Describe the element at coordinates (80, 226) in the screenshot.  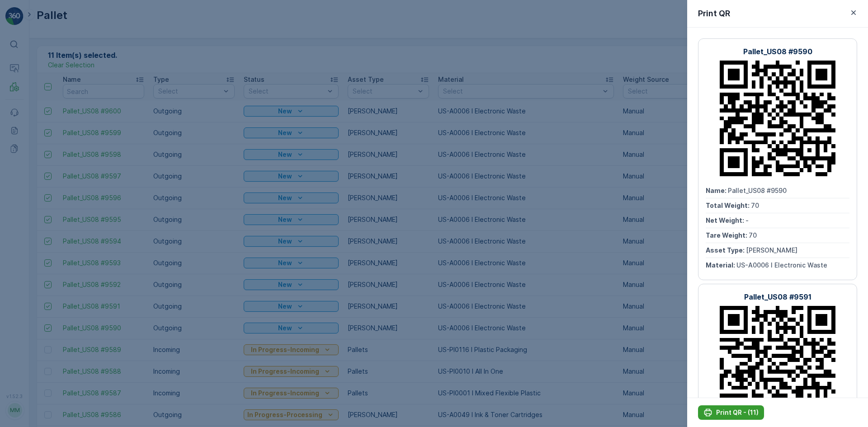
I see `span: US-A0155 I Wrong Material` at that location.